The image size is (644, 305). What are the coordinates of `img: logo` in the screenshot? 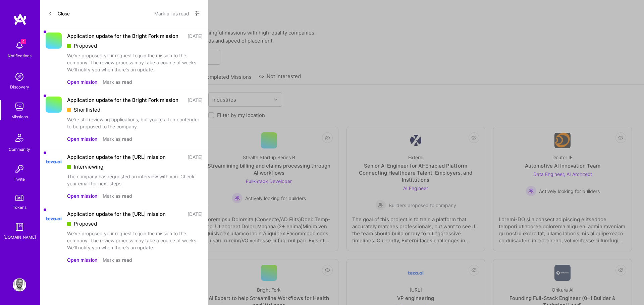 It's located at (20, 20).